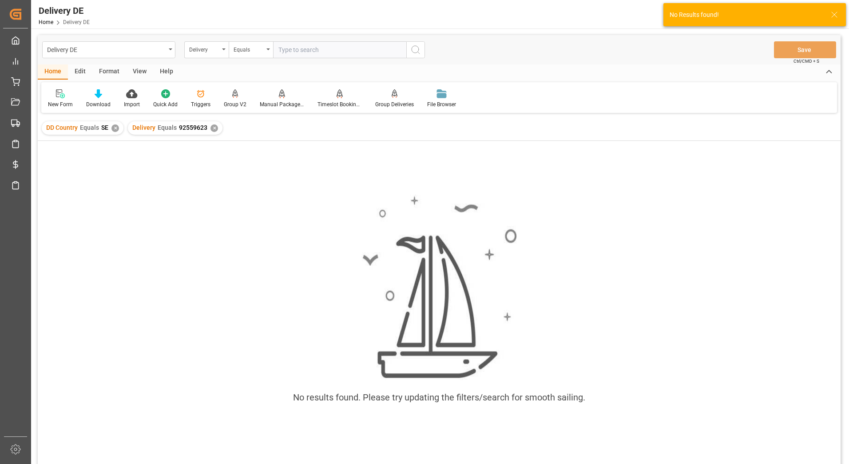  Describe the element at coordinates (340, 50) in the screenshot. I see `input: Type to search` at that location.